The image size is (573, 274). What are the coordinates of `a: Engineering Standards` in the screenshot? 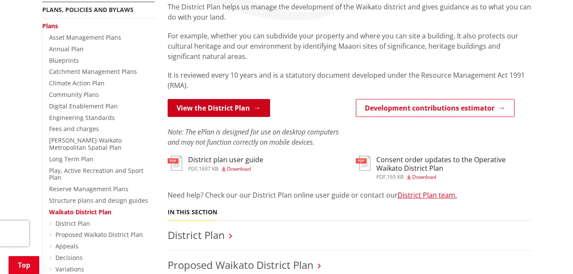 It's located at (82, 117).